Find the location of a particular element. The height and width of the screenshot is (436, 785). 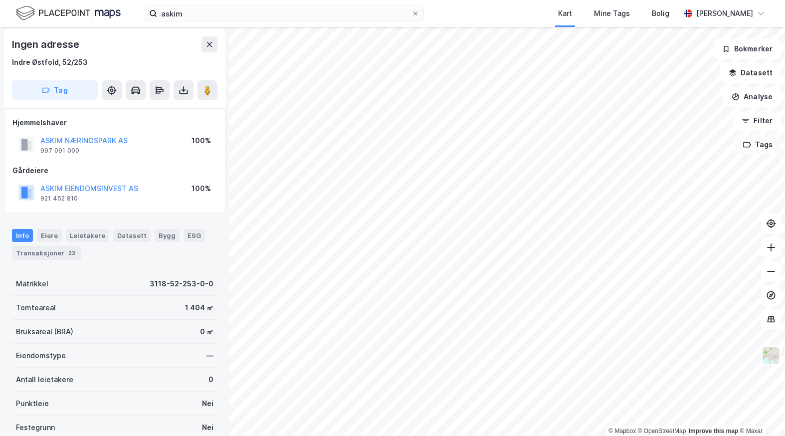

div: Chat Widget is located at coordinates (760, 412).